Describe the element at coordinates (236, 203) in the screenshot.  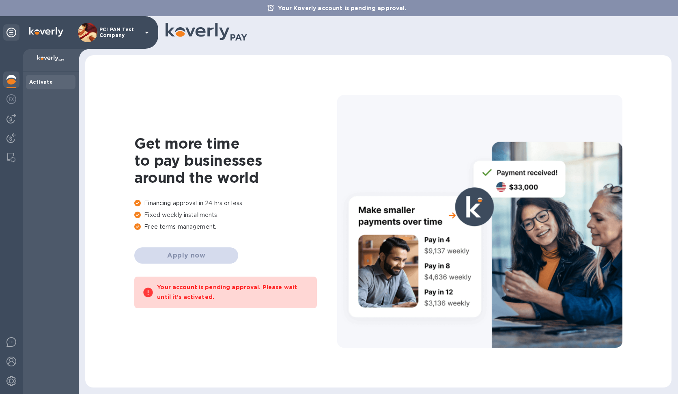
I see `p: Financing approval in 24 hrs or less.` at that location.